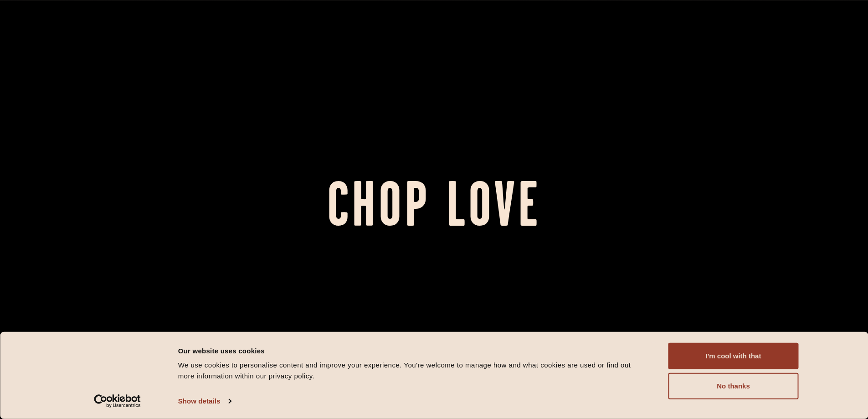  What do you see at coordinates (733, 387) in the screenshot?
I see `button: No thanks` at bounding box center [733, 387].